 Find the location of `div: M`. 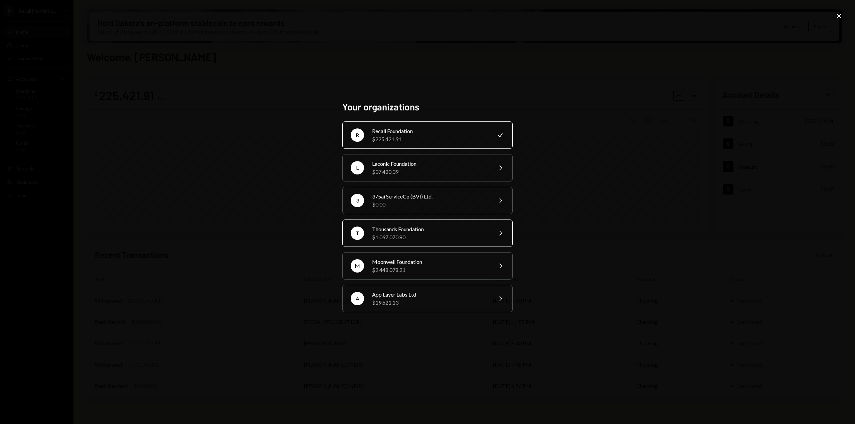

div: M is located at coordinates (357, 266).